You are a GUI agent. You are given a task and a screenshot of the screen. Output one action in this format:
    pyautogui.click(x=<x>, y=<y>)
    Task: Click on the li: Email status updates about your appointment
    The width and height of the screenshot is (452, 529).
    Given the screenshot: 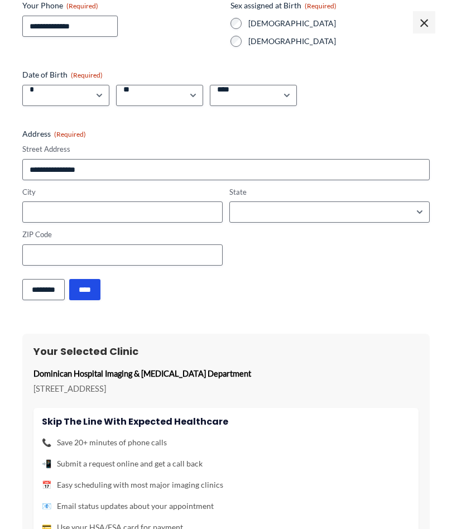 What is the action you would take?
    pyautogui.click(x=226, y=507)
    